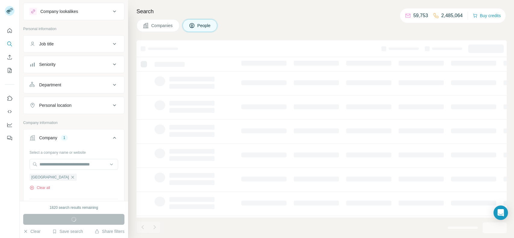  Describe the element at coordinates (162, 26) in the screenshot. I see `span: Companies` at that location.